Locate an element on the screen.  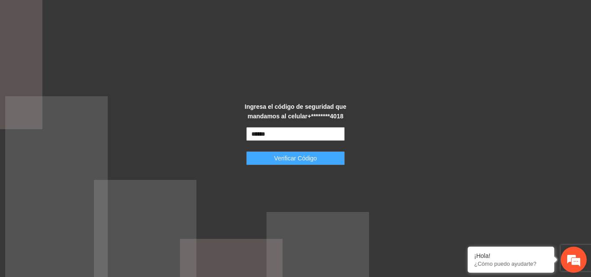
div: Chatee con nosotros ahora is located at coordinates (95, 50).